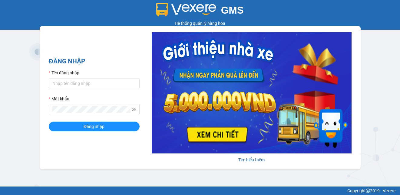 This screenshot has width=400, height=195. I want to click on span: GMS, so click(232, 10).